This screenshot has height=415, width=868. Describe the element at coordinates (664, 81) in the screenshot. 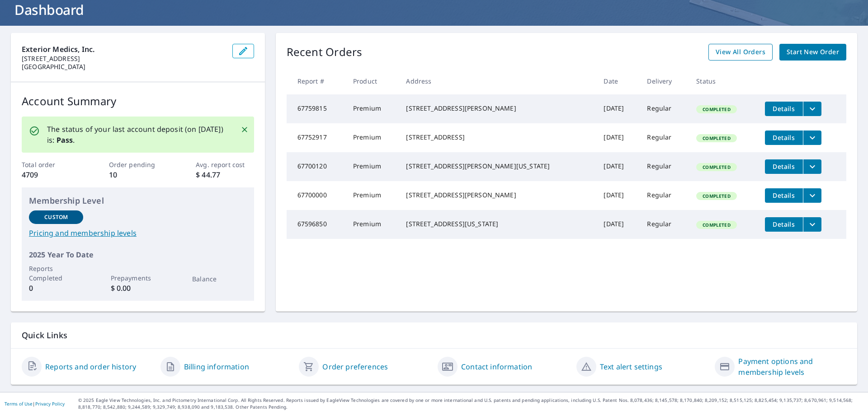

I see `th: Delivery` at that location.